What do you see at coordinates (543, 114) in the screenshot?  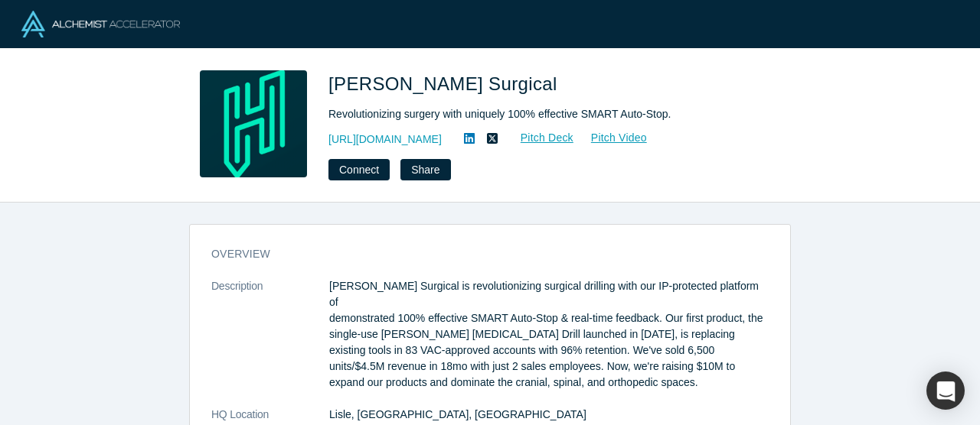 I see `div: Revolutionizing surgery with uniquely 100% effective SMART Auto-Stop.` at bounding box center [543, 114].